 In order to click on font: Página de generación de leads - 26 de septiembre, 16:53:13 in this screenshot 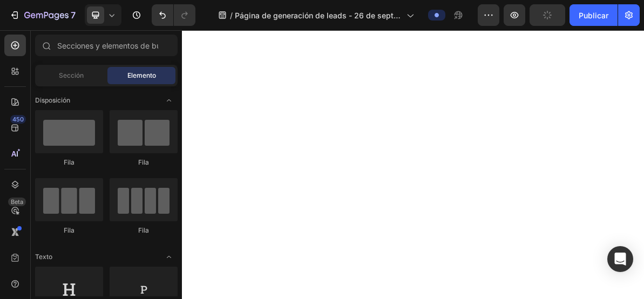, I will do `click(318, 21)`.